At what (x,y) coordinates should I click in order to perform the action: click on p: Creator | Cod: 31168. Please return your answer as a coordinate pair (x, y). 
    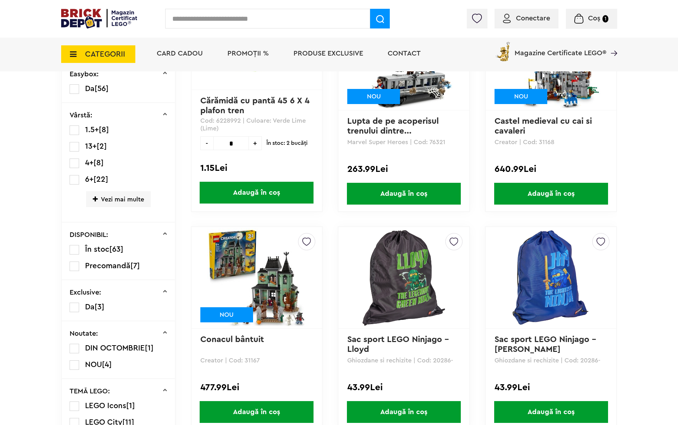
    Looking at the image, I should click on (551, 142).